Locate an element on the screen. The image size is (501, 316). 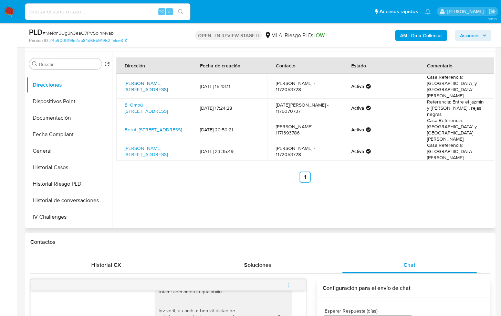
button: Volver al orden por defecto is located at coordinates (107, 65).